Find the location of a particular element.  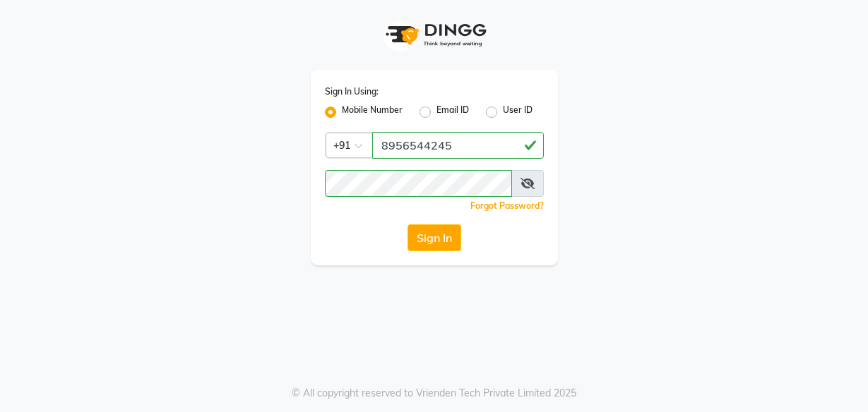

label: Email ID is located at coordinates (453, 112).